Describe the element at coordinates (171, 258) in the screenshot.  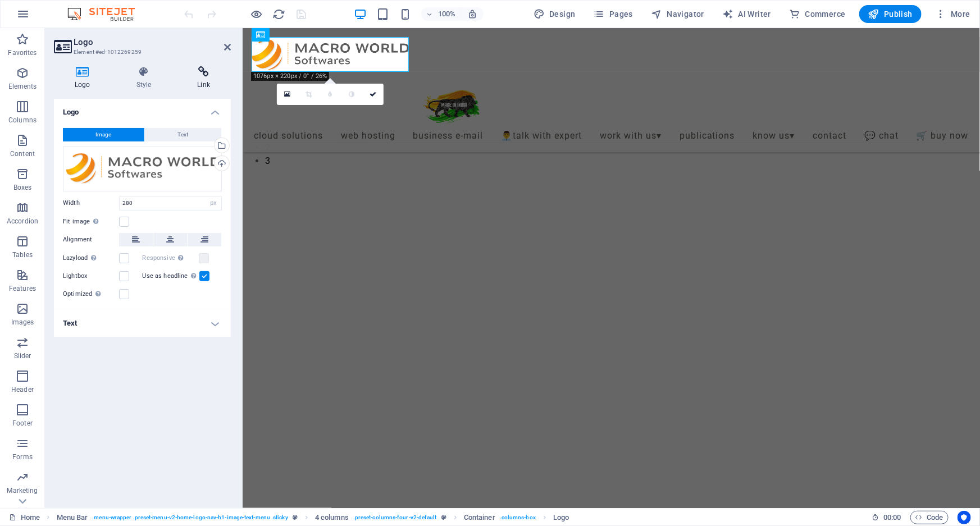
I see `label: Responsive` at that location.